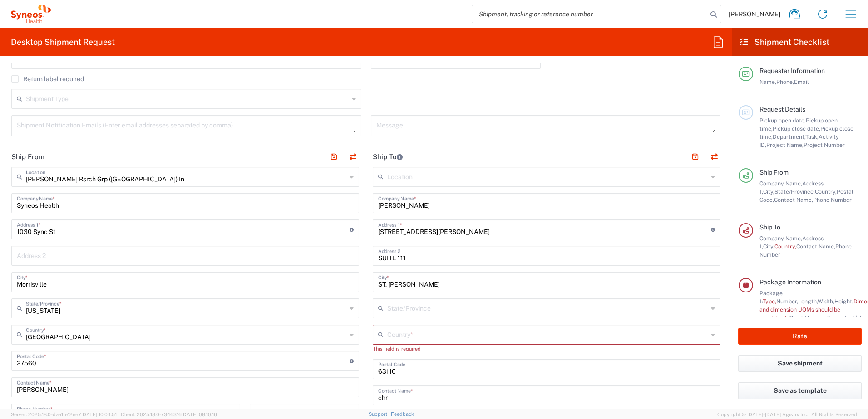 This screenshot has width=868, height=419. What do you see at coordinates (546, 349) in the screenshot?
I see `div: This field is required` at bounding box center [546, 349].